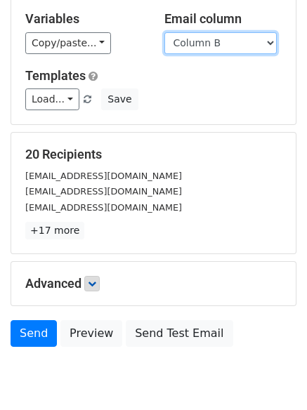  What do you see at coordinates (119, 99) in the screenshot?
I see `button: Save` at bounding box center [119, 99].